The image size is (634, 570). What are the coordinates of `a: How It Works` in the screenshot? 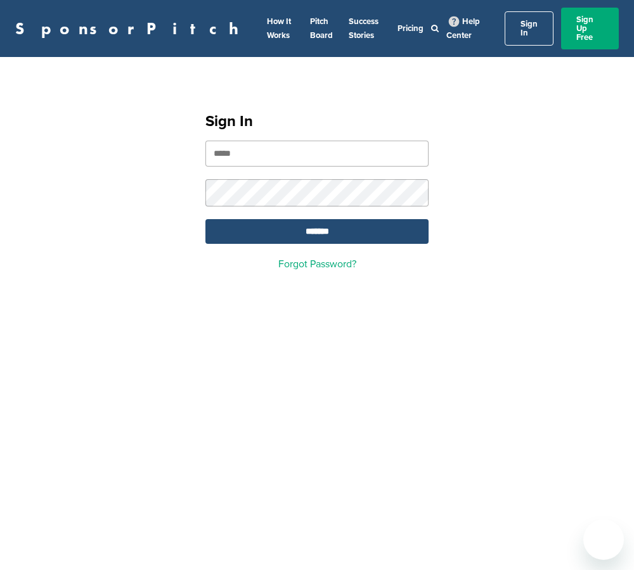 It's located at (279, 29).